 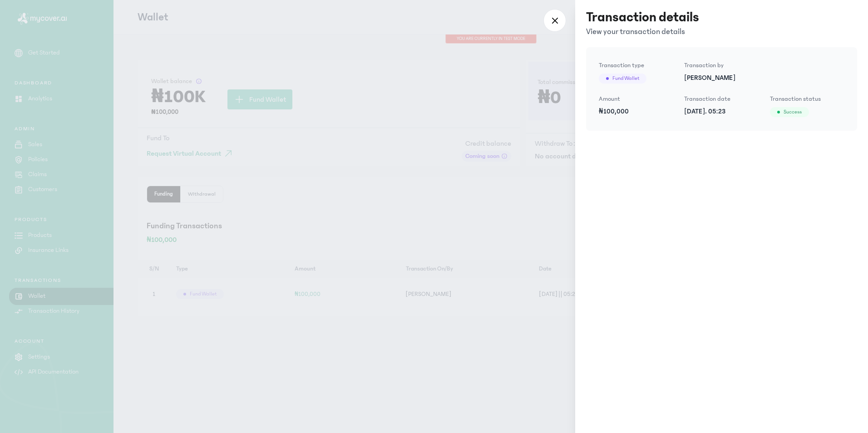 What do you see at coordinates (643, 17) in the screenshot?
I see `h3: Transaction details` at bounding box center [643, 17].